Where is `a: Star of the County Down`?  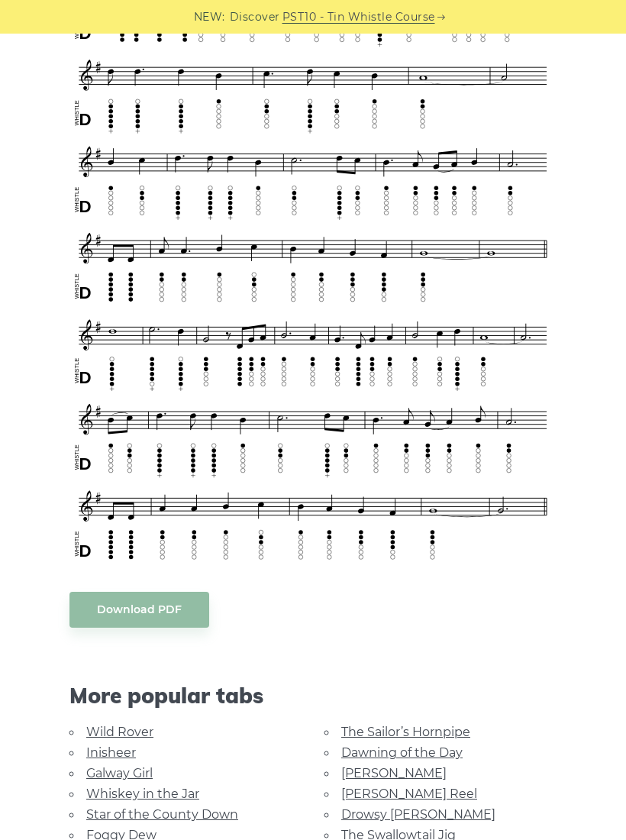 a: Star of the County Down is located at coordinates (162, 814).